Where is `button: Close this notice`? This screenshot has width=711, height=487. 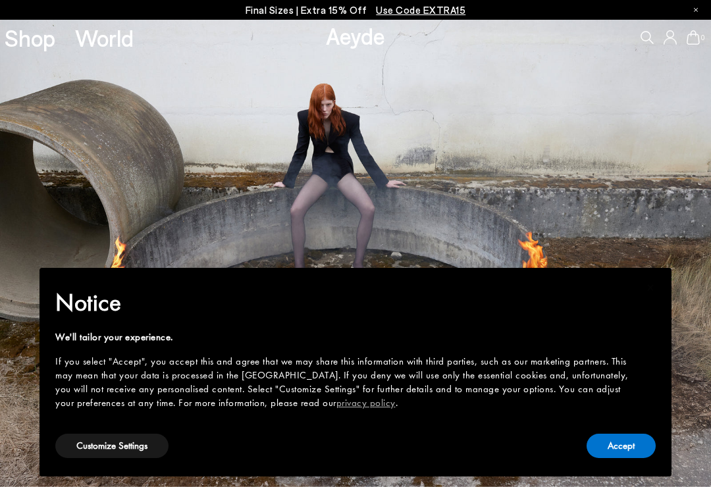
button: Close this notice is located at coordinates (651, 288).